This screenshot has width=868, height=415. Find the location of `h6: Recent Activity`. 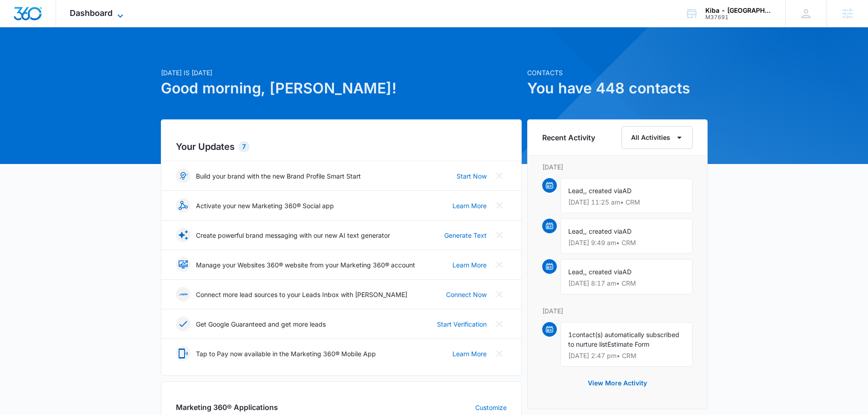

h6: Recent Activity is located at coordinates (569, 138).